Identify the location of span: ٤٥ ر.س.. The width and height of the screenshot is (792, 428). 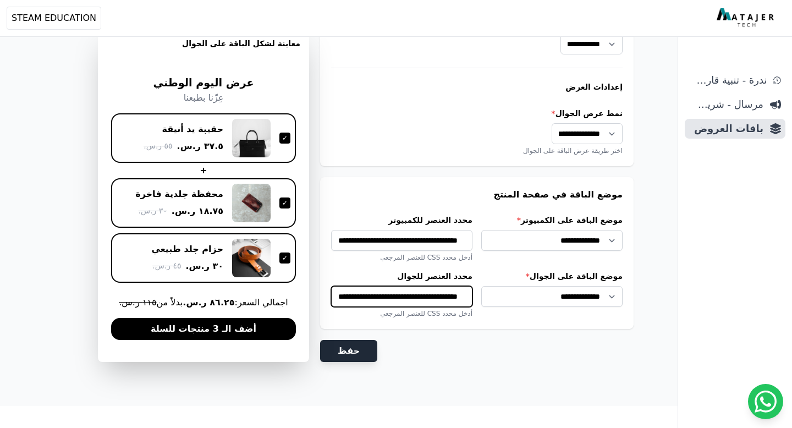
(167, 266).